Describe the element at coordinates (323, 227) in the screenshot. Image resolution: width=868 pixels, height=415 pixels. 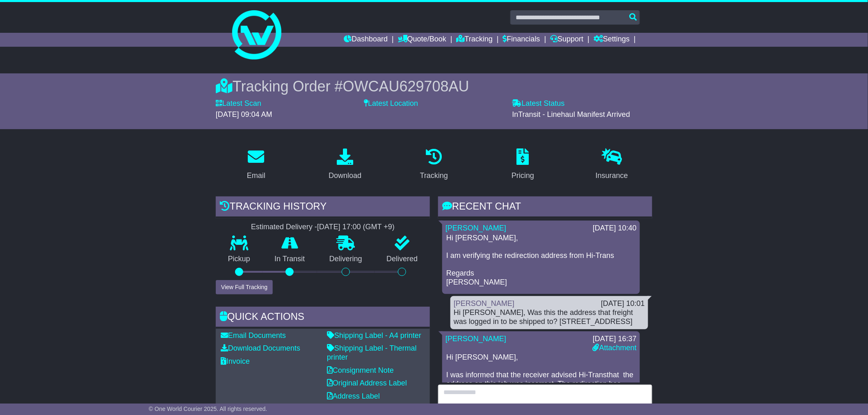
I see `div: Estimated Delivery -` at that location.